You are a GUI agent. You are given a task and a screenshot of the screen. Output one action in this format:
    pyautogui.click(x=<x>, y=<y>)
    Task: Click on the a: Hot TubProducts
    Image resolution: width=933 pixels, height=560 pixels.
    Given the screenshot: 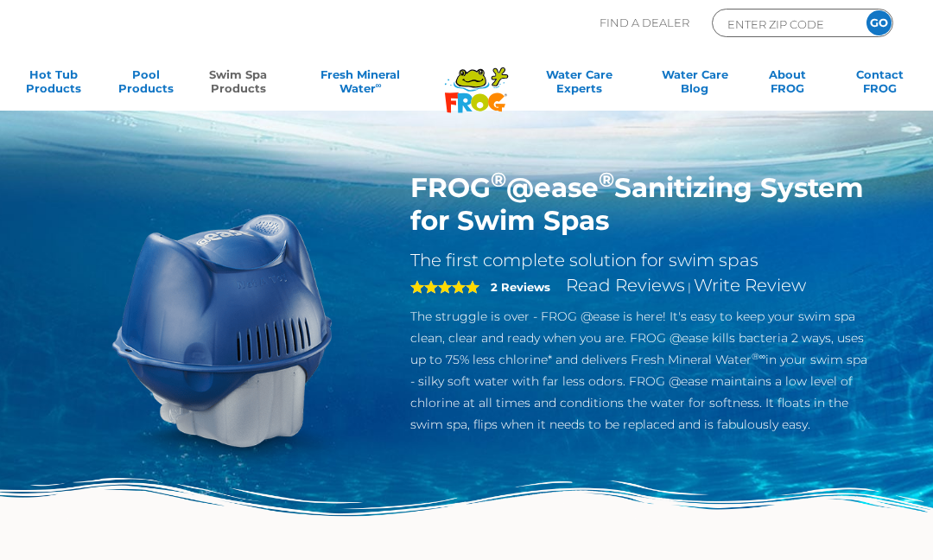 What is the action you would take?
    pyautogui.click(x=53, y=85)
    